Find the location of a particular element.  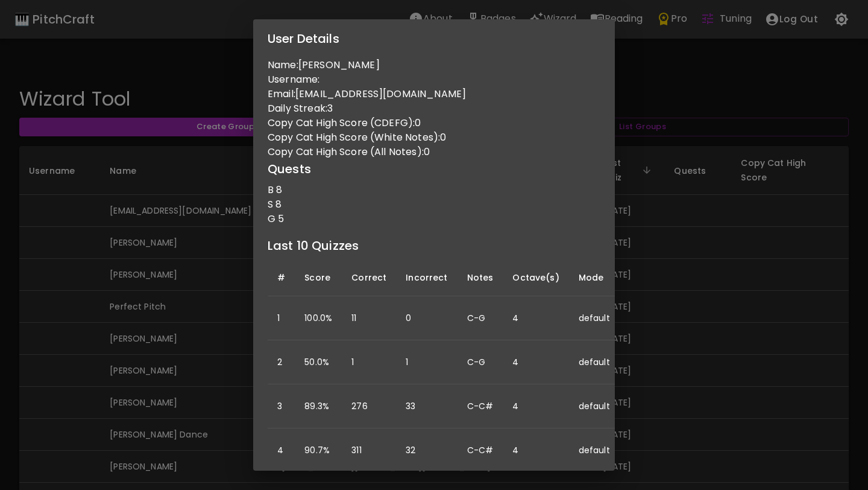

th: Notes is located at coordinates (480, 278).